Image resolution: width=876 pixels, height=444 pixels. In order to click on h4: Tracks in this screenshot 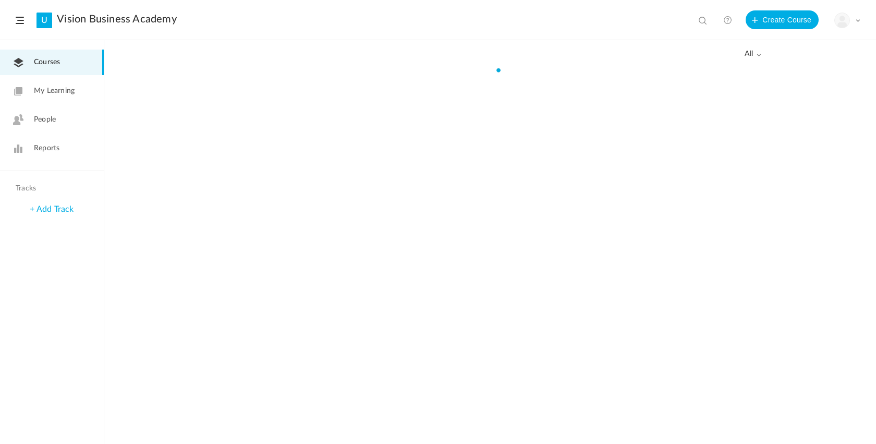, I will do `click(51, 188)`.